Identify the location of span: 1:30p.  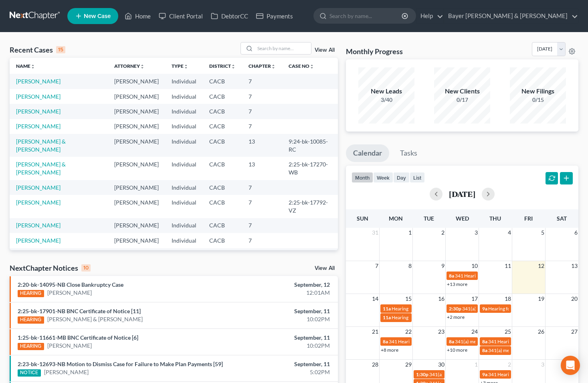
(422, 375).